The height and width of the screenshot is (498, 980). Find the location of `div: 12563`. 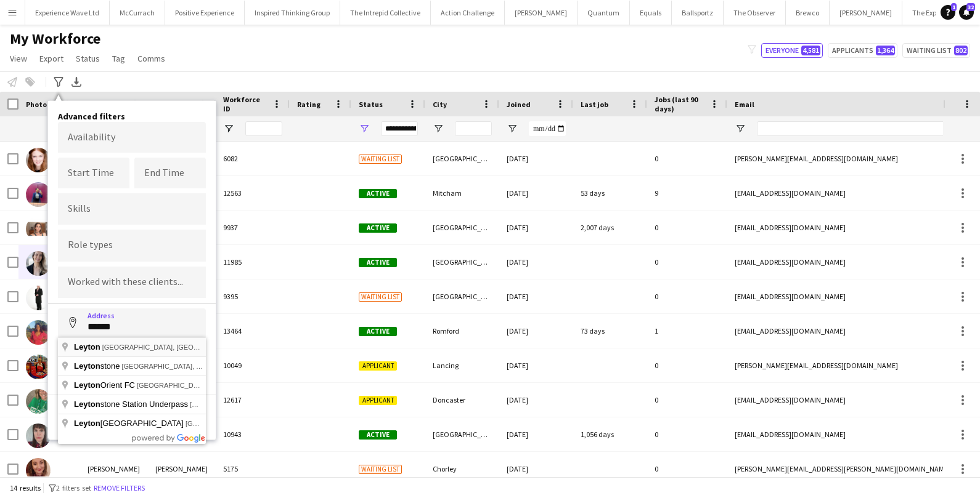

div: 12563 is located at coordinates (253, 193).